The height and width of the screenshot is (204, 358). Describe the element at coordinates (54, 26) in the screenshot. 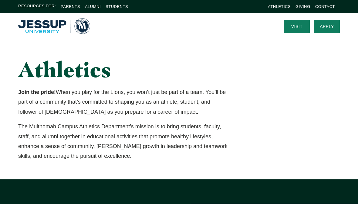

I see `a: Home` at that location.